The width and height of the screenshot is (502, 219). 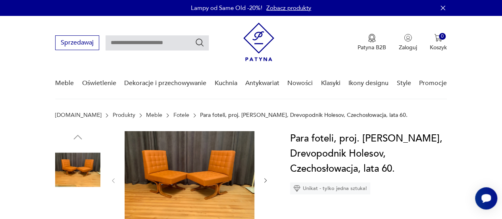 I want to click on img: Ikona koszyka, so click(x=438, y=38).